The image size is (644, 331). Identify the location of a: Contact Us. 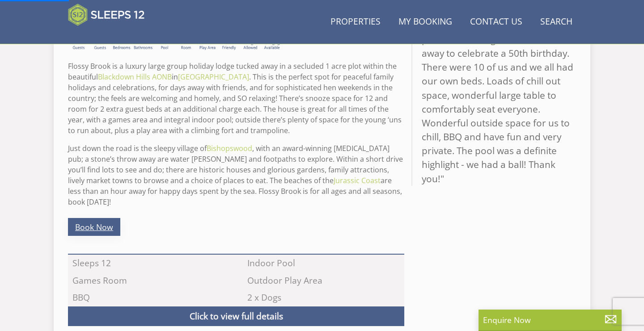
(496, 22).